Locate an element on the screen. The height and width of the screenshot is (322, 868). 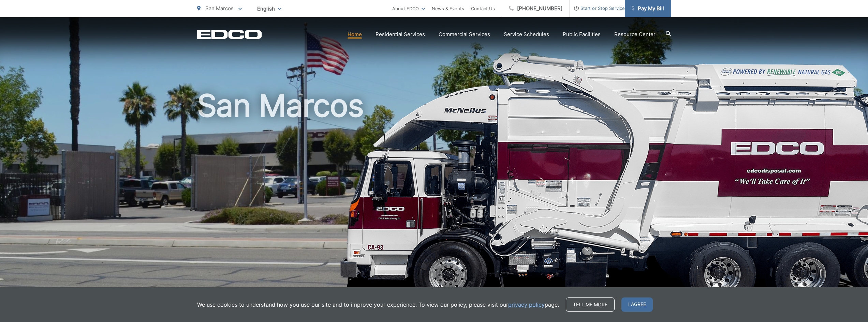
h1: San Marcos is located at coordinates (434, 196).